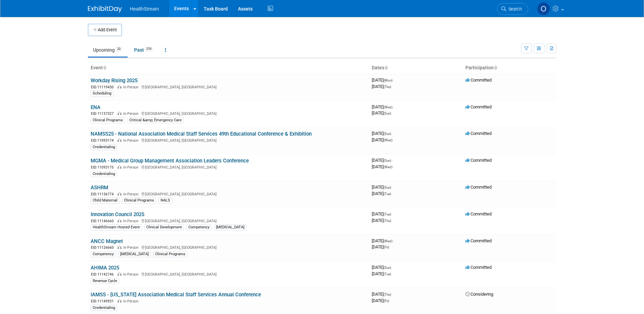 This screenshot has height=314, width=644. What do you see at coordinates (105, 68) in the screenshot?
I see `a: Sort by Event Name` at bounding box center [105, 68].